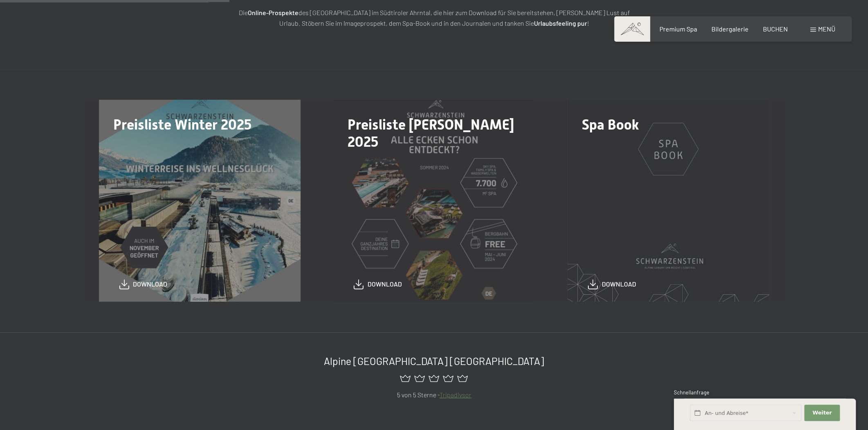  What do you see at coordinates (692, 392) in the screenshot?
I see `span: Schnellanfrage` at bounding box center [692, 392].